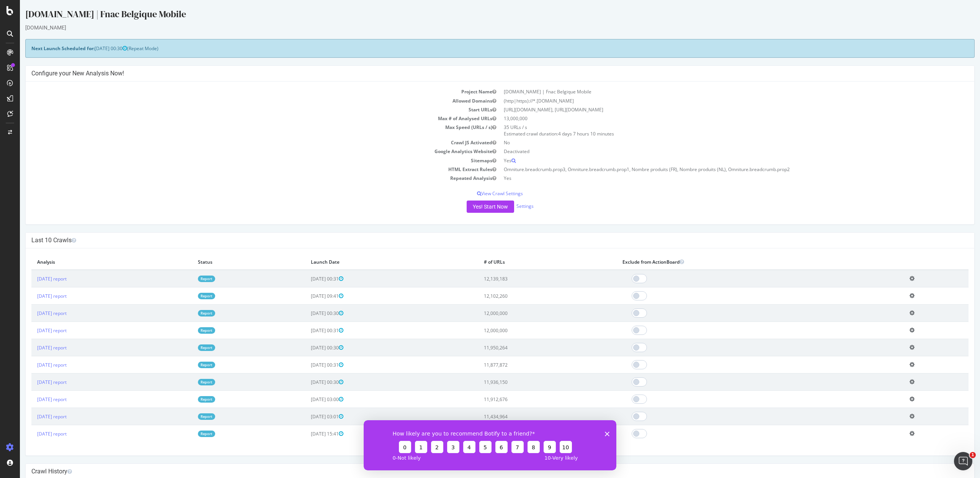  What do you see at coordinates (470, 207) in the screenshot?
I see `button: Yes! Start Now` at bounding box center [470, 207].